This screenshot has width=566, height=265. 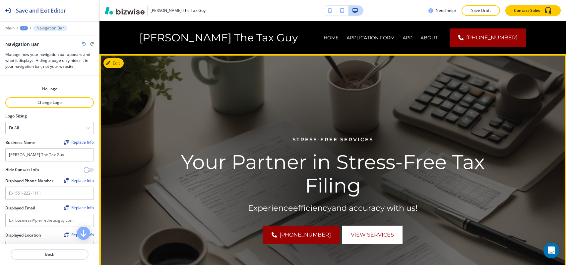 What do you see at coordinates (49, 194) in the screenshot?
I see `input: Ex. 561-222-1111` at bounding box center [49, 194].